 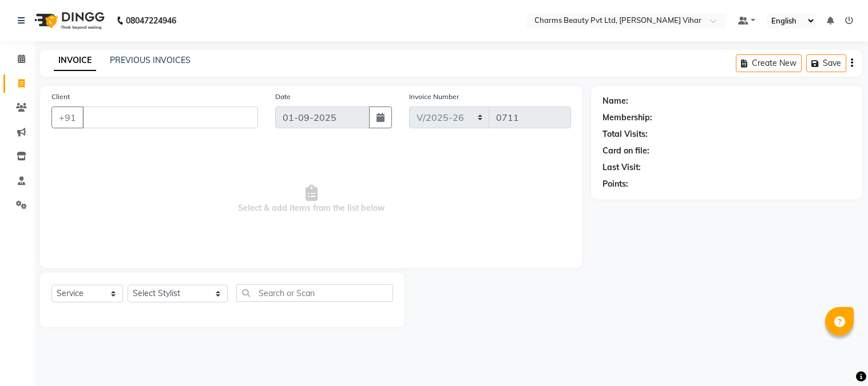 What do you see at coordinates (768, 63) in the screenshot?
I see `button: Create New` at bounding box center [768, 63].